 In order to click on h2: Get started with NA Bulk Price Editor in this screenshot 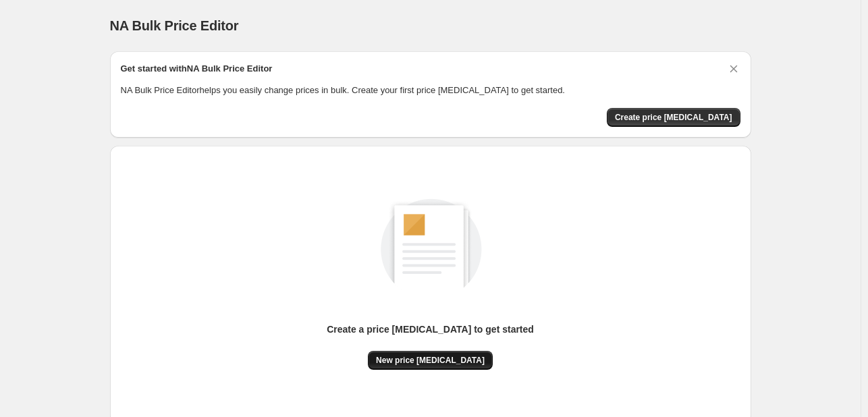, I will do `click(196, 68)`.